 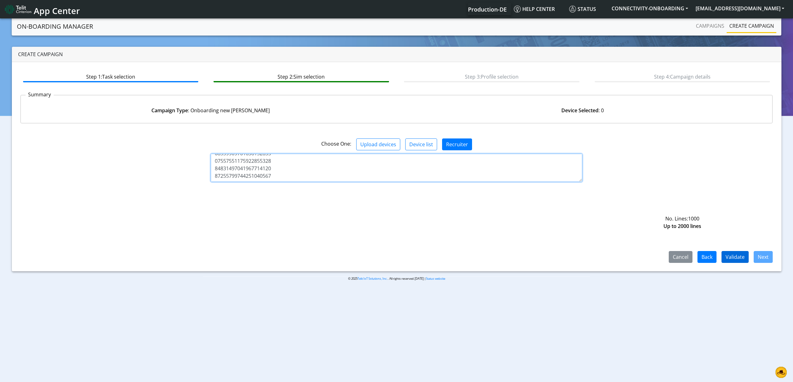 What do you see at coordinates (587, 9) in the screenshot?
I see `a: Status` at bounding box center [587, 9].